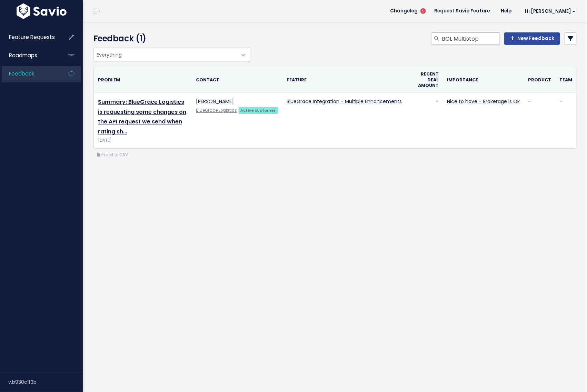 This screenshot has width=587, height=392. What do you see at coordinates (216, 111) in the screenshot?
I see `a: BlueGrace Logistics` at bounding box center [216, 111].